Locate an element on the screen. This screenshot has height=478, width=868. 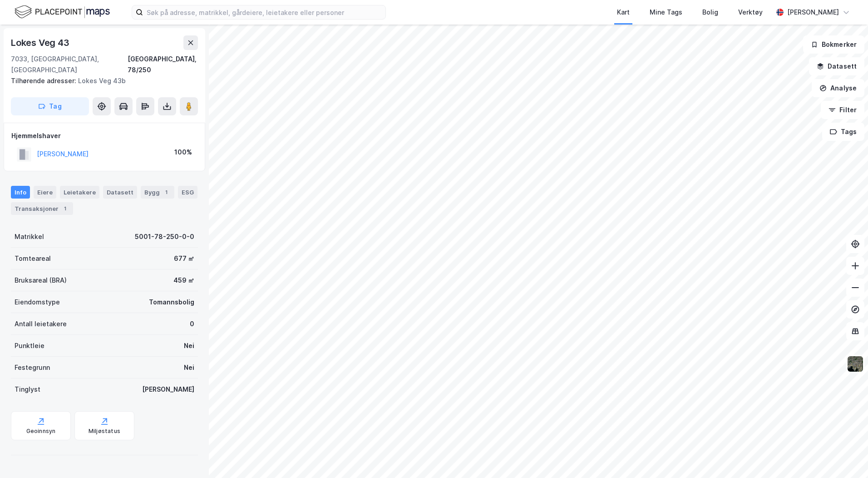
div: Lokes Veg 43b is located at coordinates (101, 81).